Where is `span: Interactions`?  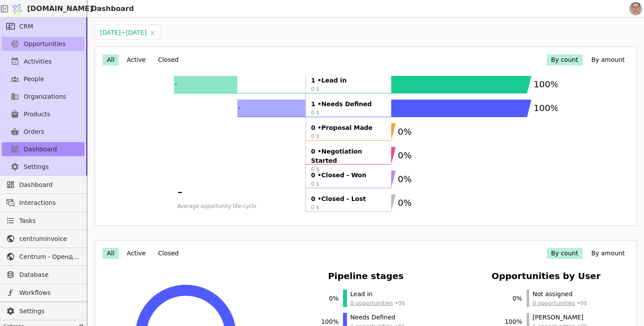
span: Interactions is located at coordinates (50, 203).